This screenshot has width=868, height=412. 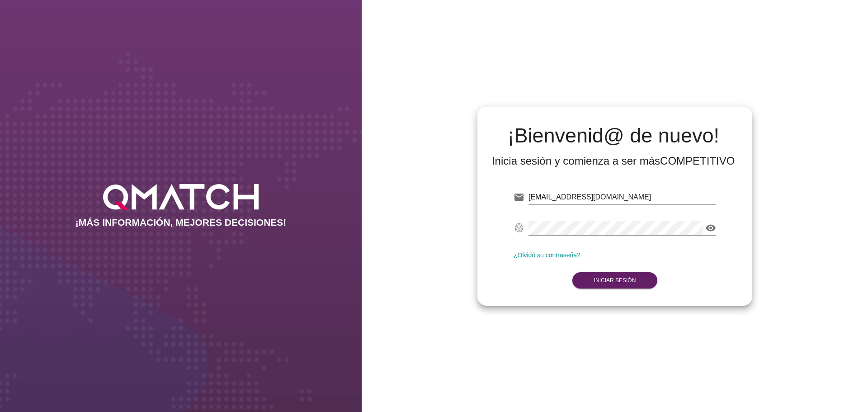 What do you see at coordinates (519, 198) in the screenshot?
I see `i: email` at bounding box center [519, 198].